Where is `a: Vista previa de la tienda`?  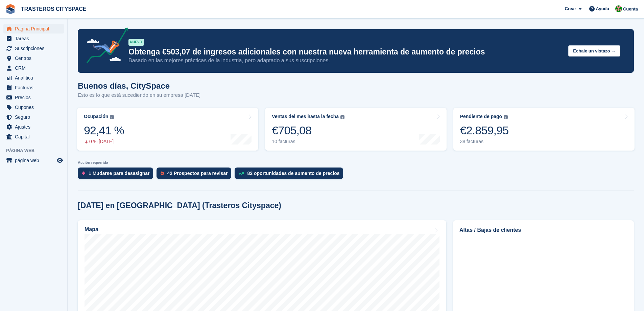
a: Vista previa de la tienda is located at coordinates (60, 161).